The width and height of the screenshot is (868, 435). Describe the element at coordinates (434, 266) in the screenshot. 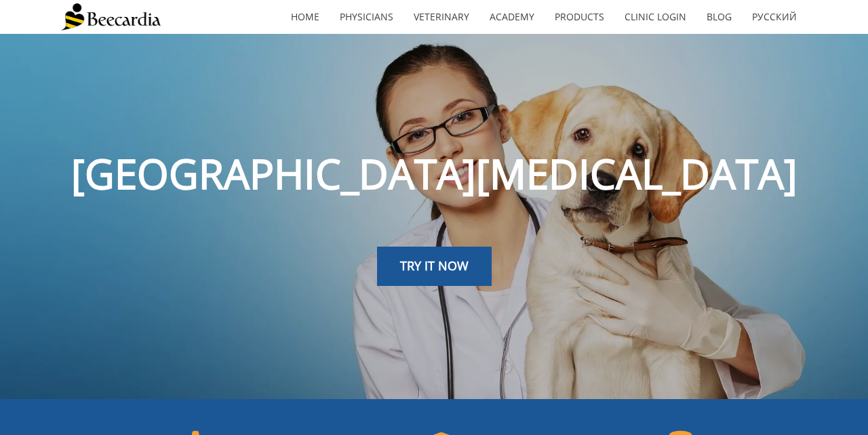

I see `span: TRY IT NOW` at that location.